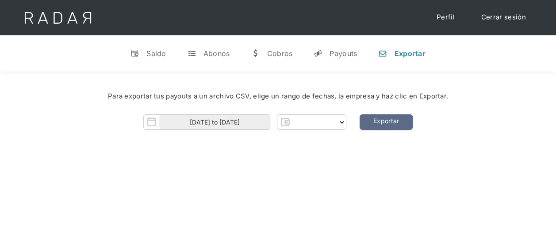 The height and width of the screenshot is (249, 556). What do you see at coordinates (245, 122) in the screenshot?
I see `form: Form` at bounding box center [245, 122].